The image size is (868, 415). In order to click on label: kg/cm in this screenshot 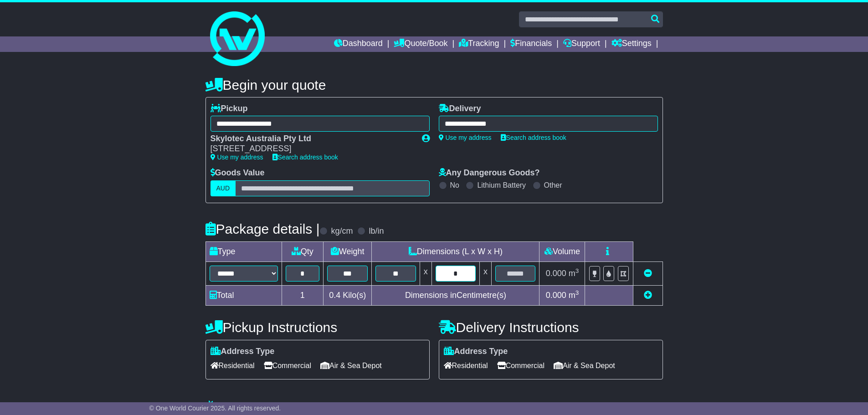, I will do `click(342, 231)`.